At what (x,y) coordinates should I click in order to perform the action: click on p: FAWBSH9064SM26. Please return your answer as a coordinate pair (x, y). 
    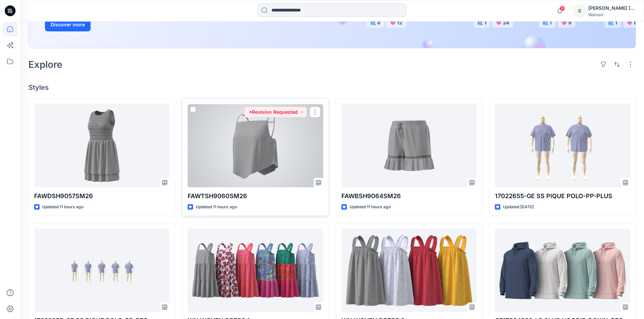
    Looking at the image, I should click on (409, 196).